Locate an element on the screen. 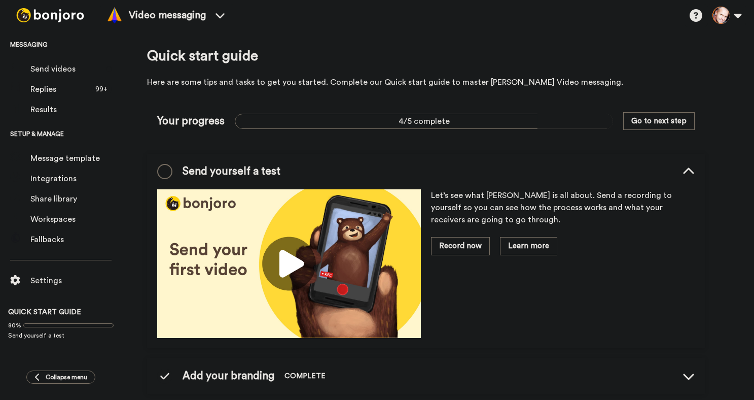 The height and width of the screenshot is (400, 754). span: Replies is located at coordinates (59, 89).